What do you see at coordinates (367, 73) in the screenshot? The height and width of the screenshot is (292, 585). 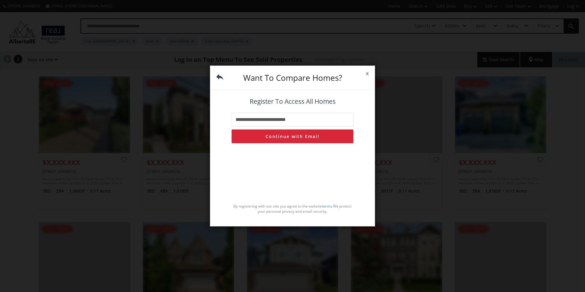 I see `span: x` at bounding box center [367, 73].